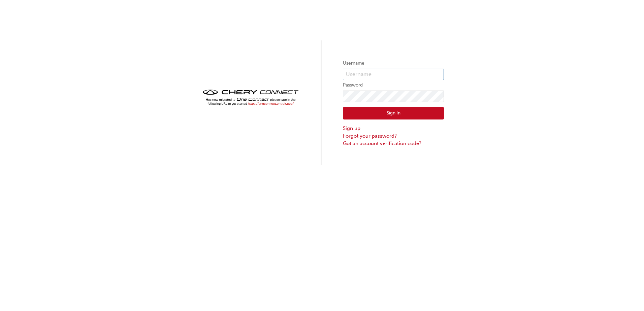  What do you see at coordinates (394, 143) in the screenshot?
I see `a: Got an account verification code?` at bounding box center [394, 143].